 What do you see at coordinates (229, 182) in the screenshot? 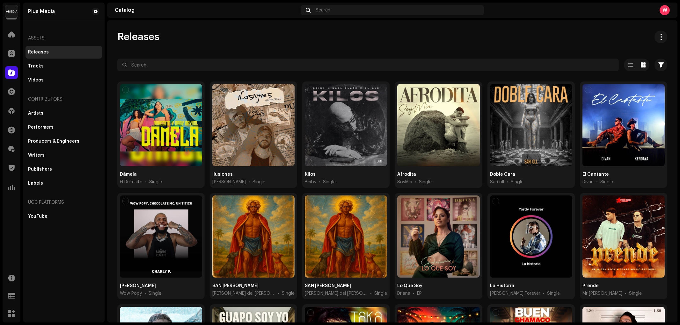
I see `span: Ale Ruz` at bounding box center [229, 182].